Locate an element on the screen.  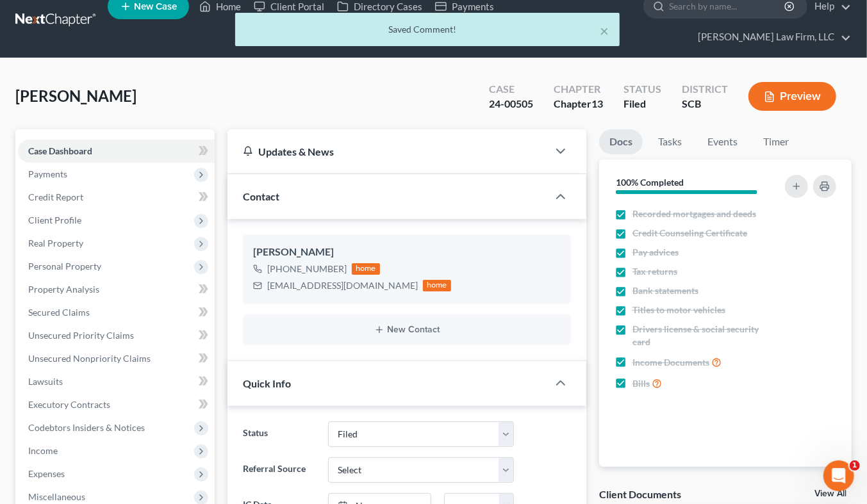
div: Filed is located at coordinates (642, 104).